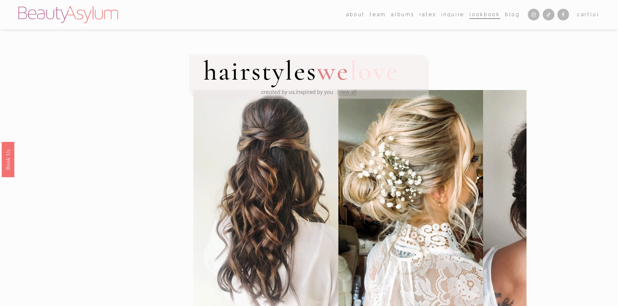 The height and width of the screenshot is (306, 618). What do you see at coordinates (347, 92) in the screenshot?
I see `a: view all` at bounding box center [347, 92].